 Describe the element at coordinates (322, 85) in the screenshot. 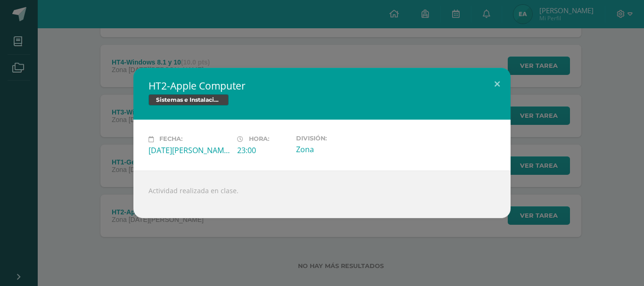

I see `h2: HT2-Apple Computer` at that location.